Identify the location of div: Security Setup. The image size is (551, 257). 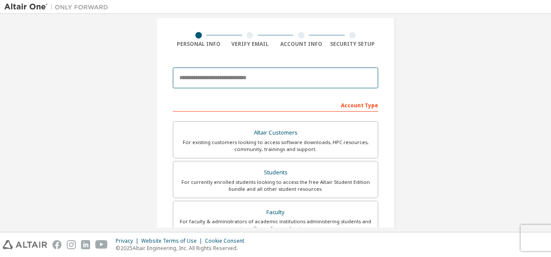
(353, 44).